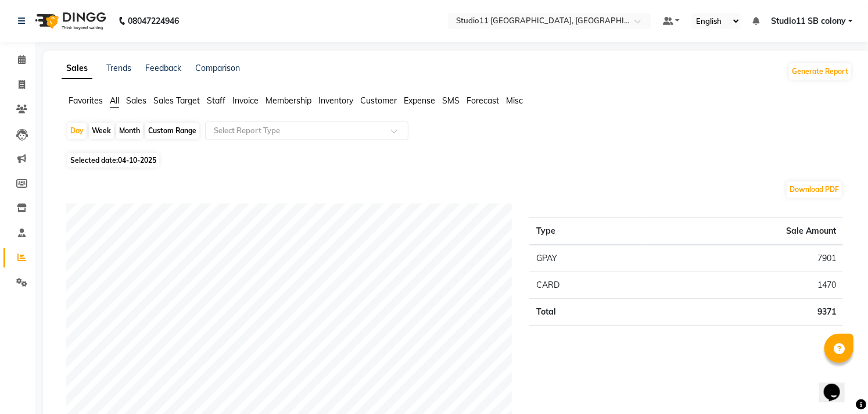 This screenshot has height=414, width=868. Describe the element at coordinates (420, 101) in the screenshot. I see `span: Expense` at that location.